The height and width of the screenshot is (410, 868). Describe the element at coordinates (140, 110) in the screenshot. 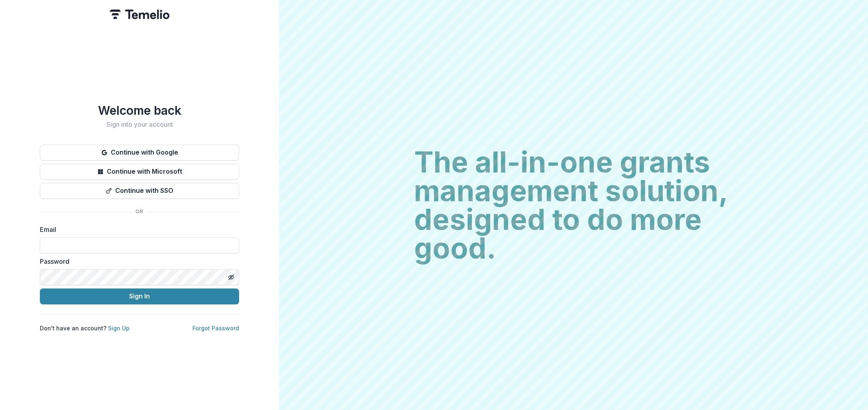

I see `h1: Welcome back` at that location.